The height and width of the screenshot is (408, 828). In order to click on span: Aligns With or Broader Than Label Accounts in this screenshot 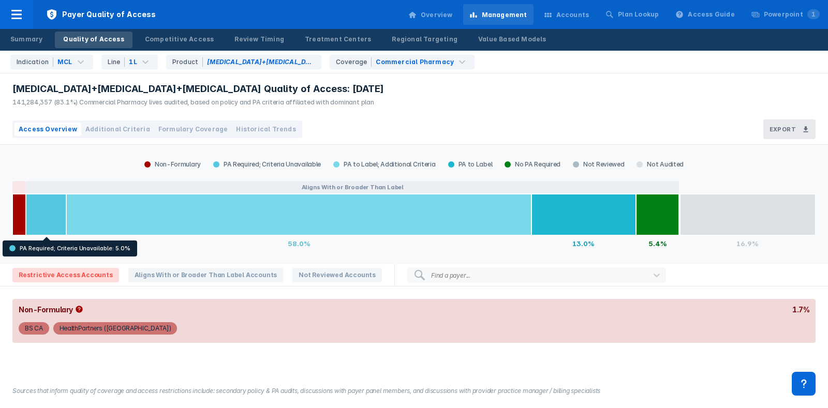, I will do `click(206, 275)`.